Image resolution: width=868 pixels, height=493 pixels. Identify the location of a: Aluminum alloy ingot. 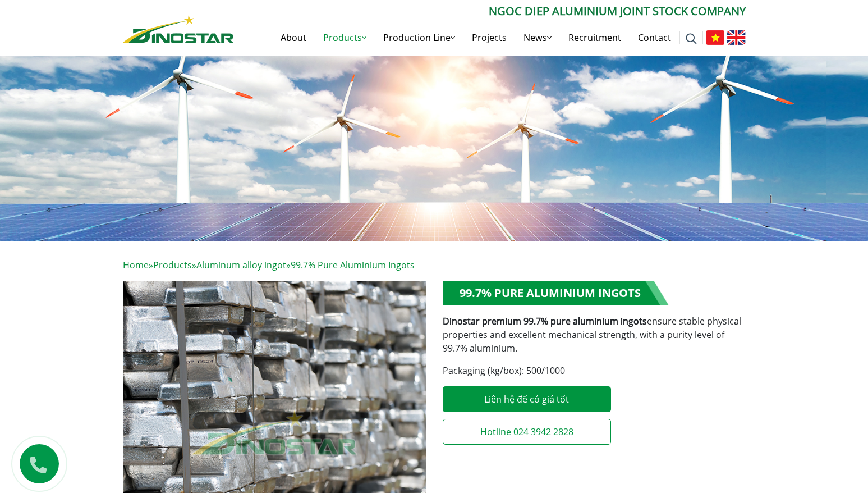
(241, 265).